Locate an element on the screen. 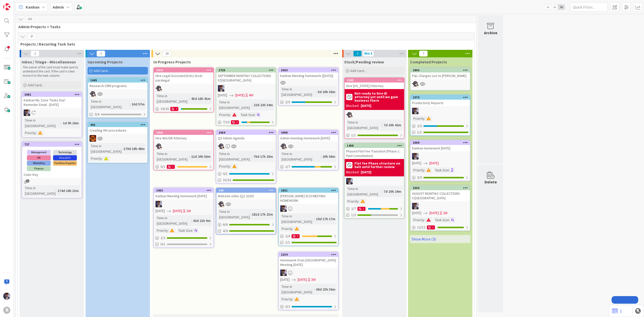 This screenshot has height=317, width=644. div: Color Key is located at coordinates (52, 174).